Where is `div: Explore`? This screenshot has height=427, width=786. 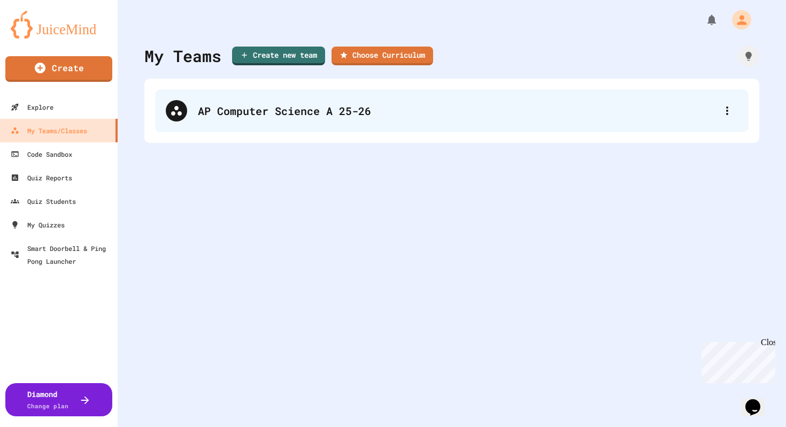
div: Explore is located at coordinates (32, 107).